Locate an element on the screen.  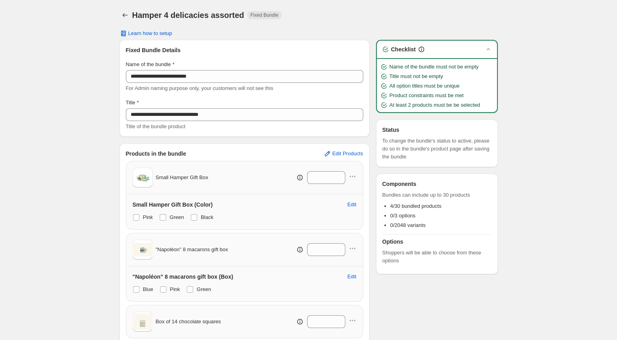
span: All option titles must be unique is located at coordinates (425, 86).